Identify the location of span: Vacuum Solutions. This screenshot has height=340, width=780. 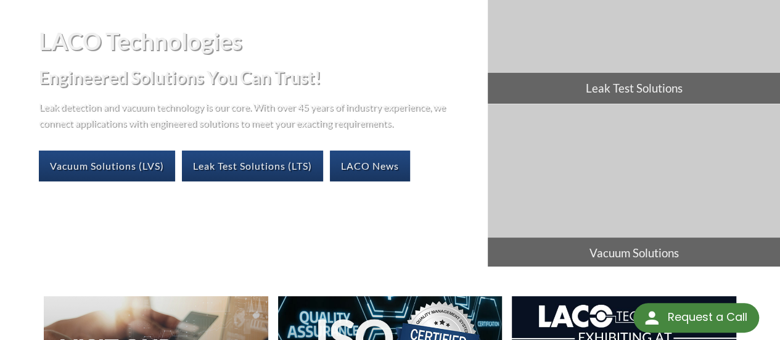
(634, 253).